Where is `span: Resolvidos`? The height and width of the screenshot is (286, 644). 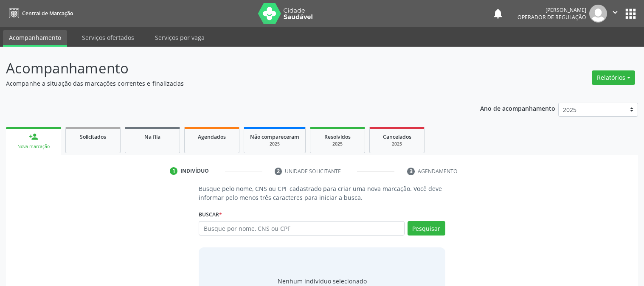 span: Resolvidos is located at coordinates (338, 137).